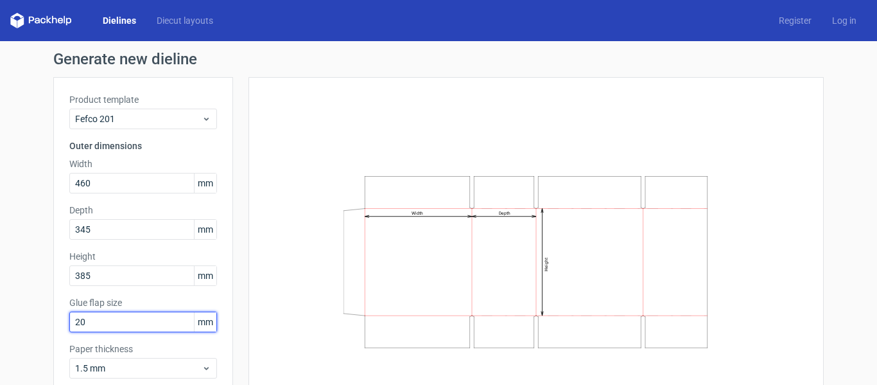 The height and width of the screenshot is (385, 877). I want to click on label: Depth, so click(143, 210).